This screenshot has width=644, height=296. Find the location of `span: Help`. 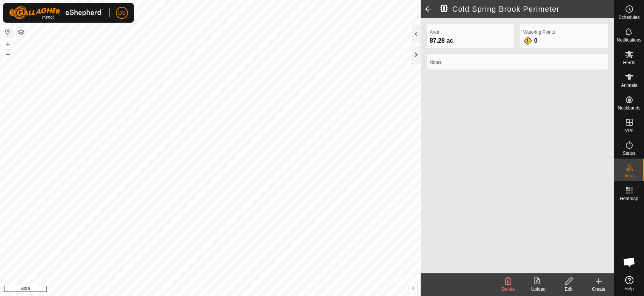

span: Help is located at coordinates (629, 289).